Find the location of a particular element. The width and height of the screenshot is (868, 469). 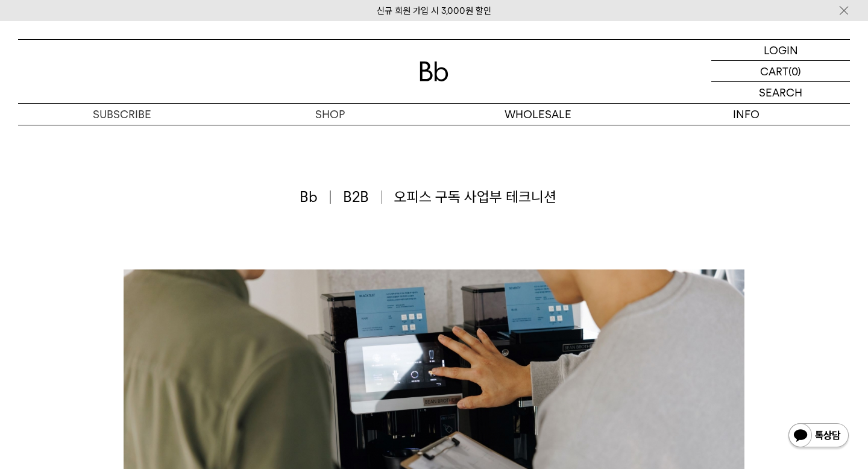

p: LOGIN is located at coordinates (781, 50).